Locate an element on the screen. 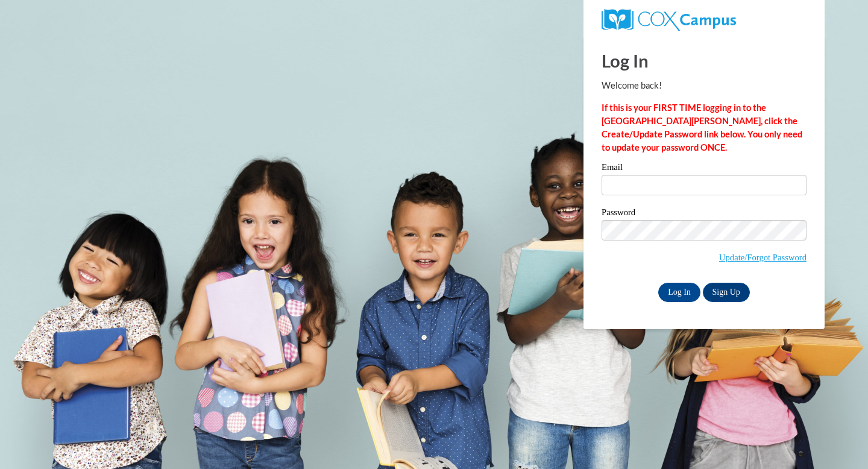 The height and width of the screenshot is (469, 868). a: Update/Forgot Password is located at coordinates (763, 257).